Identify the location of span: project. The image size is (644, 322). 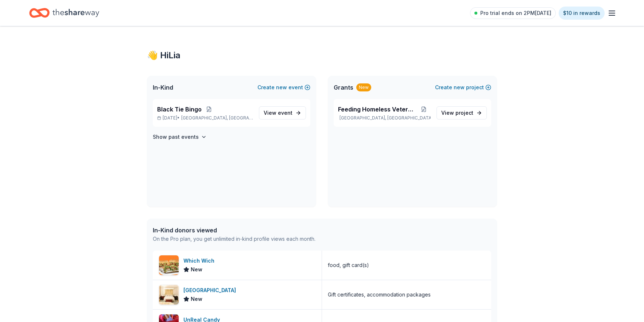
(464, 112).